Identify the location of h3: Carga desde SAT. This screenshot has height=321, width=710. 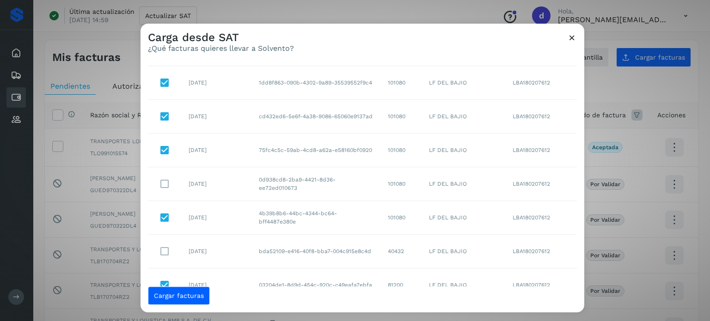
(221, 37).